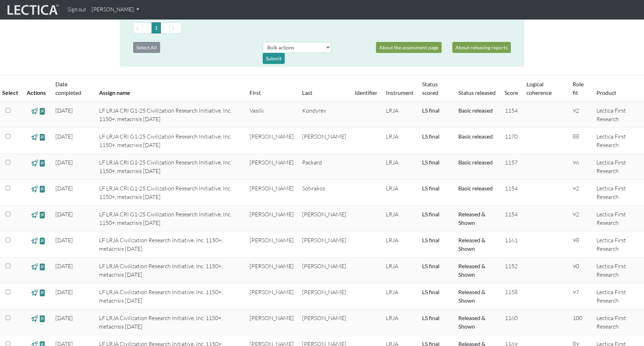  Describe the element at coordinates (430, 88) in the screenshot. I see `a: Status scored` at that location.